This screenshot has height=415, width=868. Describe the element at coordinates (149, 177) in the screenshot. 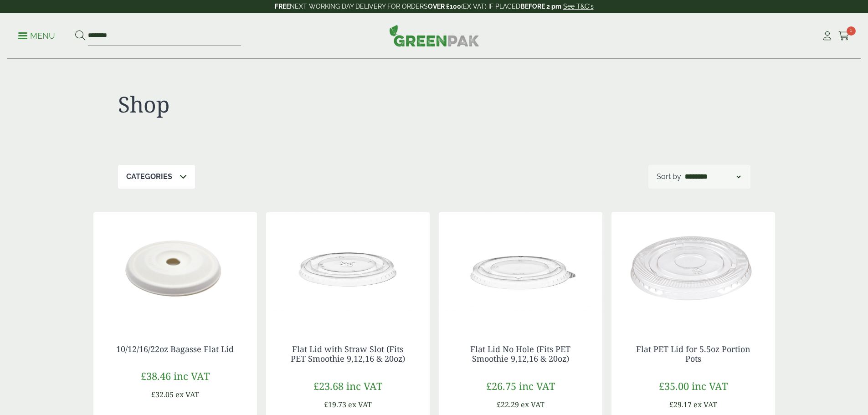

I see `p: Categories` at that location.